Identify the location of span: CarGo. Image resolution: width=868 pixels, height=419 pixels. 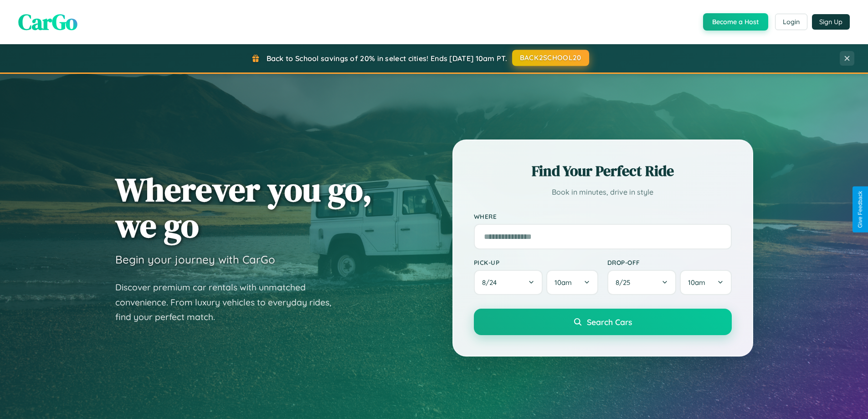
(48, 22).